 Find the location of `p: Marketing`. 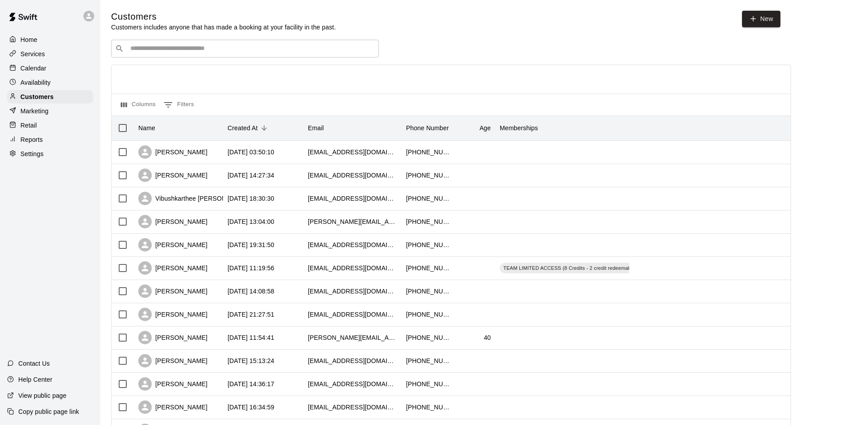

p: Marketing is located at coordinates (34, 111).